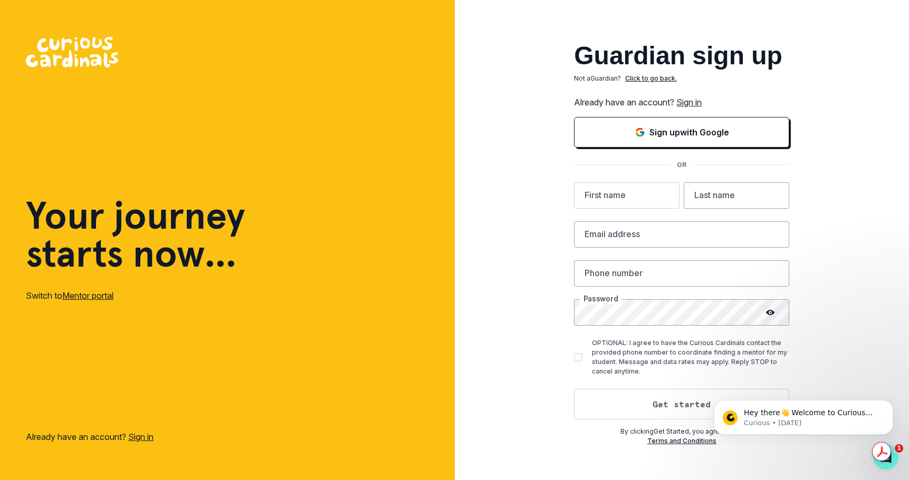 This screenshot has width=909, height=480. What do you see at coordinates (681, 132) in the screenshot?
I see `button: Sign in with Google (GSuite)` at bounding box center [681, 132].